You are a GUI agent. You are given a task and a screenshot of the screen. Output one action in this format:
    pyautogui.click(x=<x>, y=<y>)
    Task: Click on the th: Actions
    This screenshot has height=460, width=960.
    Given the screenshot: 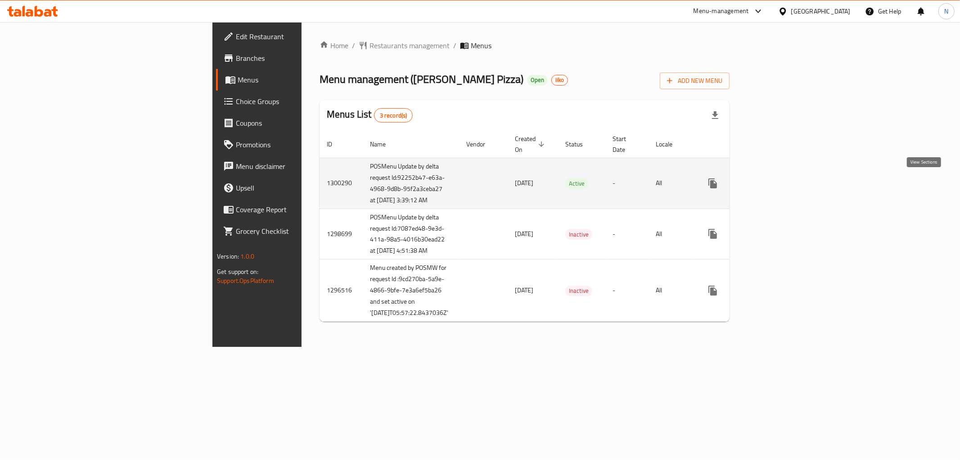 What is the action you would take?
    pyautogui.click(x=746, y=144)
    